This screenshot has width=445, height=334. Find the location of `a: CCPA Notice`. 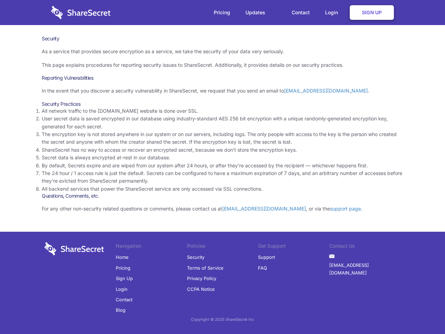

a: CCPA Notice is located at coordinates (201, 289).